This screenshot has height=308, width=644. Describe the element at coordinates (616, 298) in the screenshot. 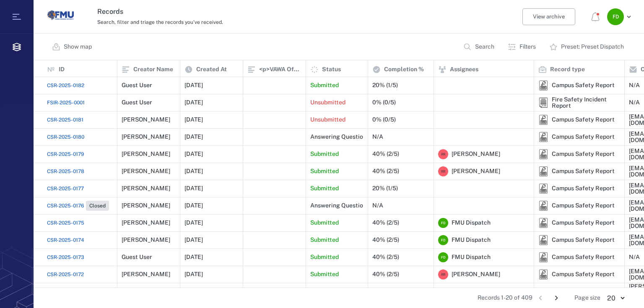

I see `div: 20` at that location.